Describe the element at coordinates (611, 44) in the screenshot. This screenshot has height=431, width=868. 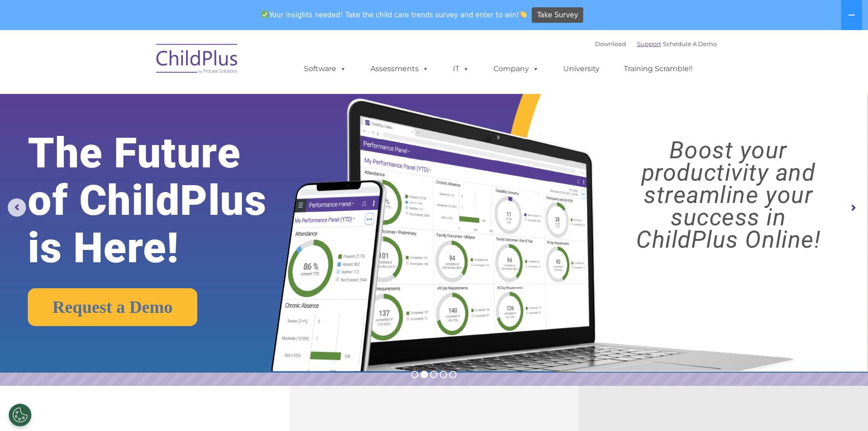
I see `a: Download` at that location.